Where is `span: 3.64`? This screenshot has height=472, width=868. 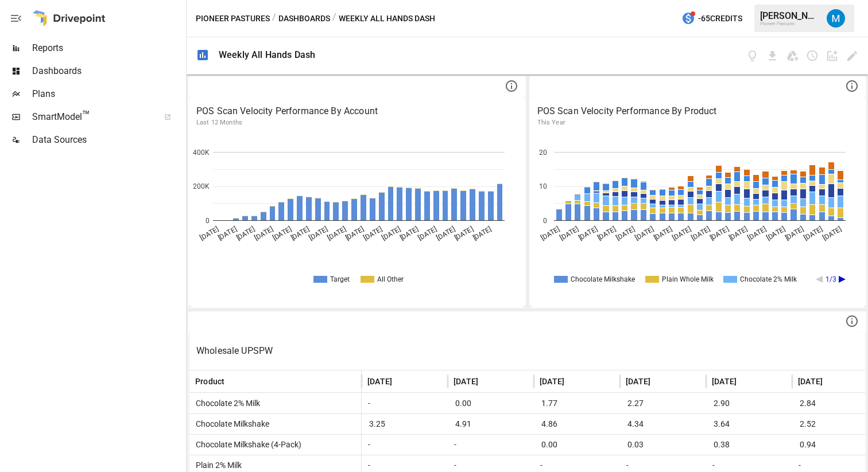 span: 3.64 is located at coordinates (722, 424).